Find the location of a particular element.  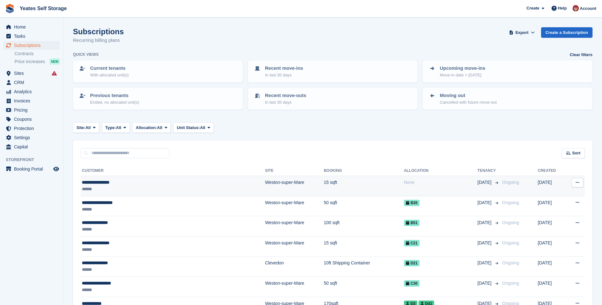

th: Tenancy is located at coordinates (489, 171).